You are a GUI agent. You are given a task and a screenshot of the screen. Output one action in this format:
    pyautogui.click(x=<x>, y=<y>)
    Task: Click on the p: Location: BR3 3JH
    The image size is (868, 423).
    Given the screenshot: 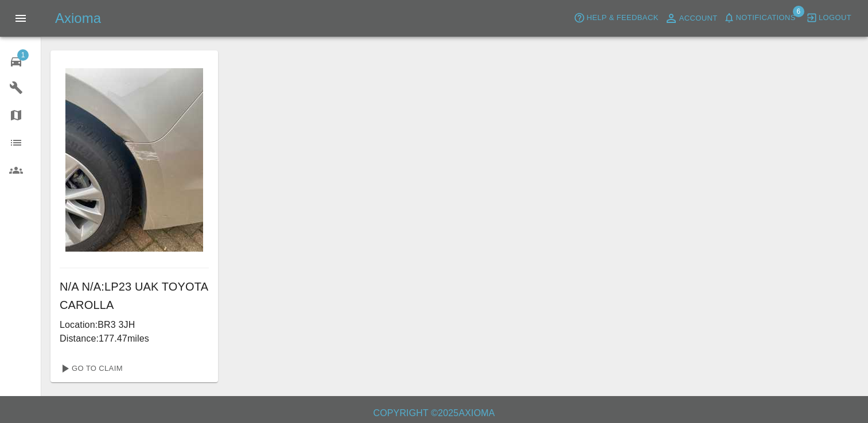 What is the action you would take?
    pyautogui.click(x=134, y=325)
    